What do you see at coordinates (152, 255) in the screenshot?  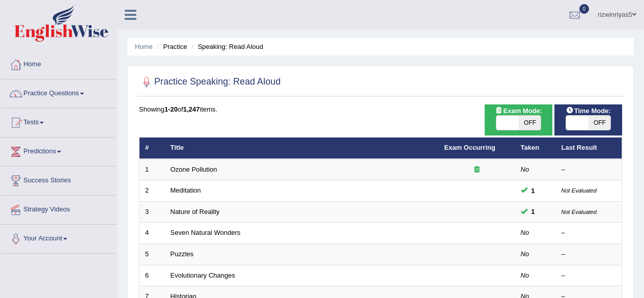 I see `td: 5` at bounding box center [152, 255].